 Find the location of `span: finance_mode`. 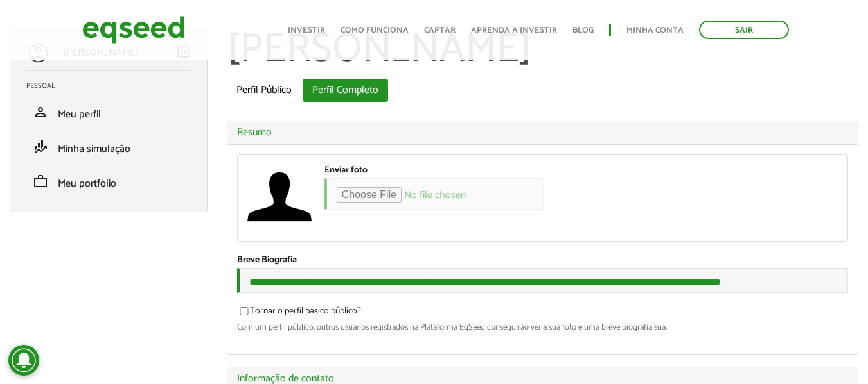

span: finance_mode is located at coordinates (40, 147).